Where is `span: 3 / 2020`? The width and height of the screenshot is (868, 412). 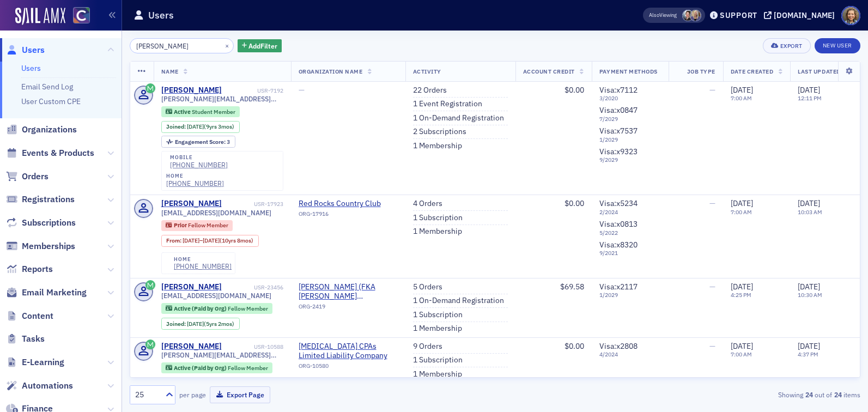 span: 3 / 2020 is located at coordinates (630, 98).